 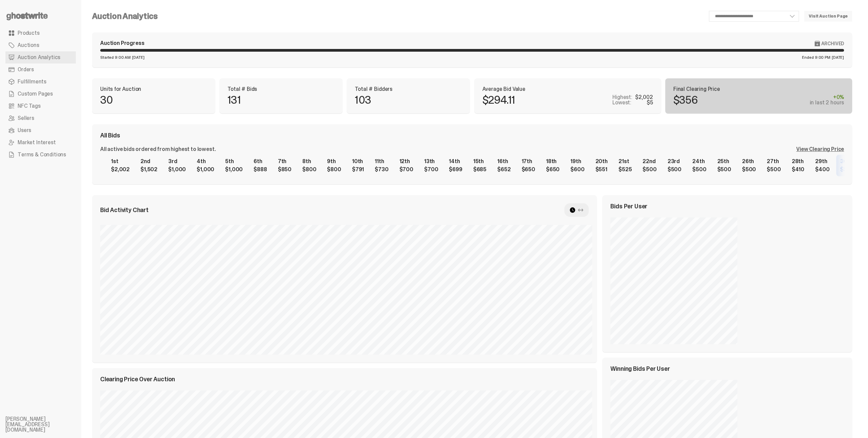 I want to click on div: 28th, so click(x=797, y=161).